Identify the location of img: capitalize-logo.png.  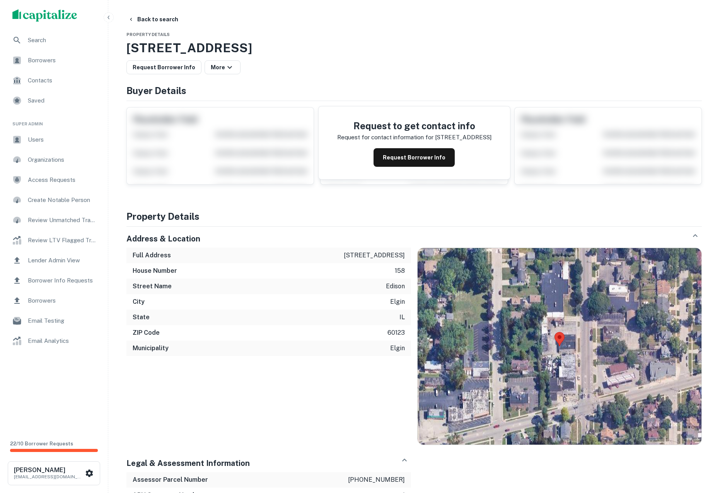
(45, 15).